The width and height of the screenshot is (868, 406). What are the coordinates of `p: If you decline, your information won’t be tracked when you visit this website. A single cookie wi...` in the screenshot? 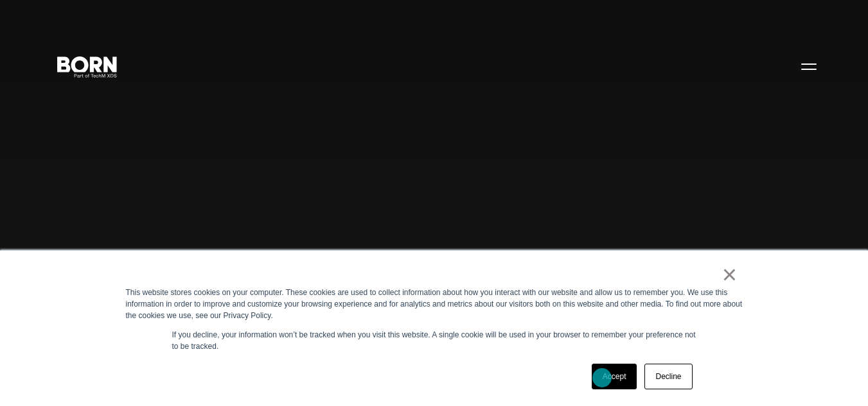 It's located at (434, 341).